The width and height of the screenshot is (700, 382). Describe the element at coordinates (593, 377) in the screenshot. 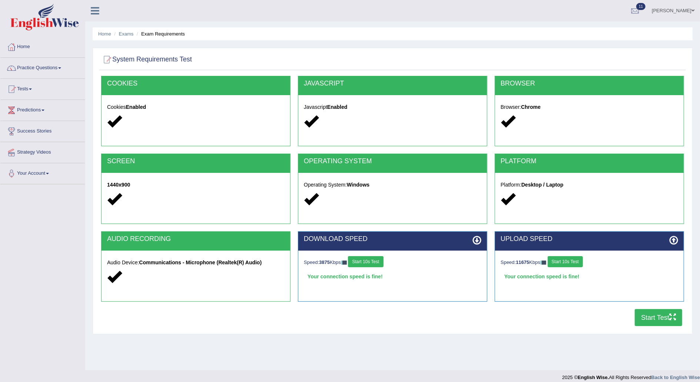

I see `strong: English Wise.` at that location.